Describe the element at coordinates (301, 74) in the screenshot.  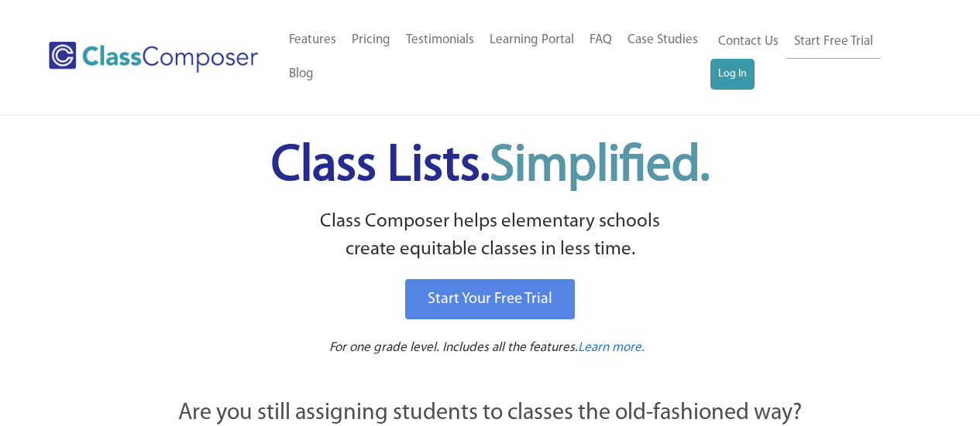
I see `a: Blog` at that location.